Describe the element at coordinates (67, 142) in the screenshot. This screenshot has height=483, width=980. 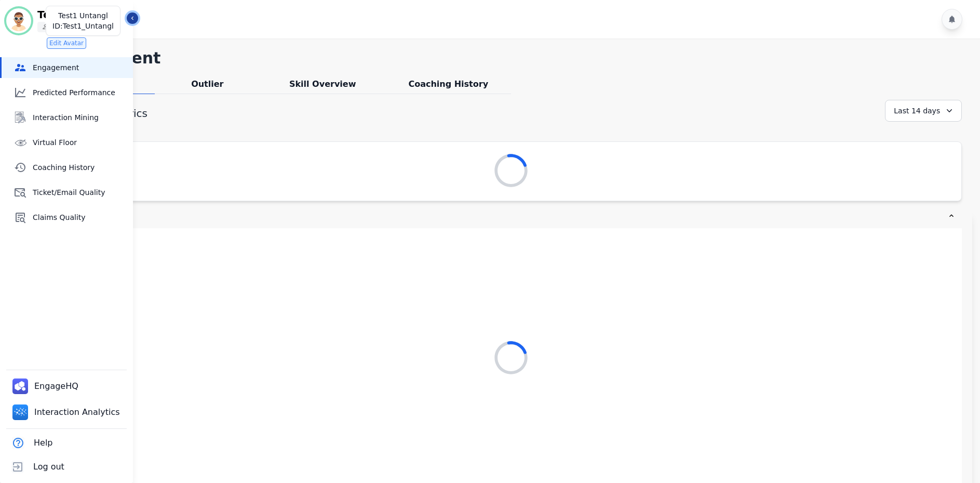
I see `a: Virtual Floor` at that location.